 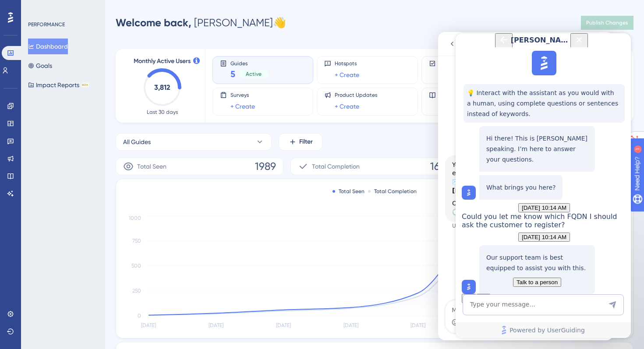 I want to click on span: Surveys, so click(x=243, y=95).